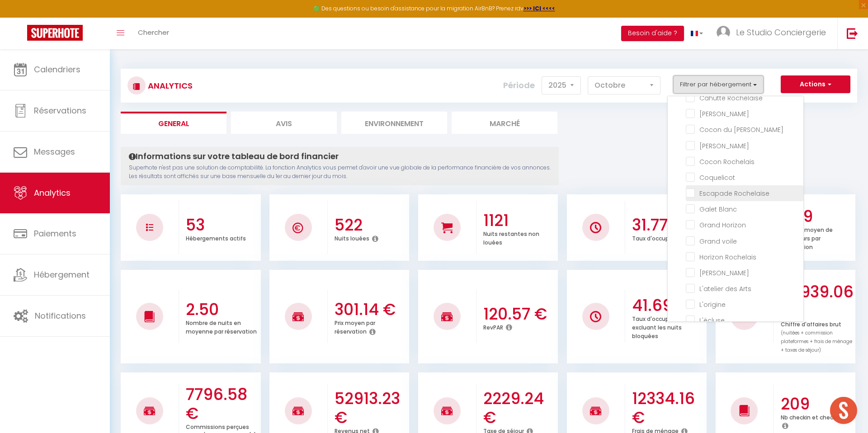 The width and height of the screenshot is (868, 433). Describe the element at coordinates (717, 178) in the screenshot. I see `span: Coquelicot` at that location.